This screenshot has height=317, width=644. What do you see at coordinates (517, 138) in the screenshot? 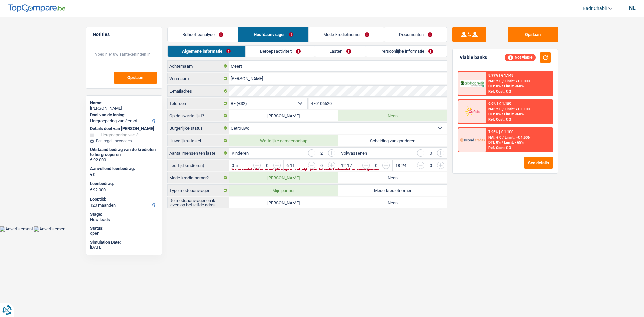
I see `span: Limit: >€ 1.506` at bounding box center [517, 138].